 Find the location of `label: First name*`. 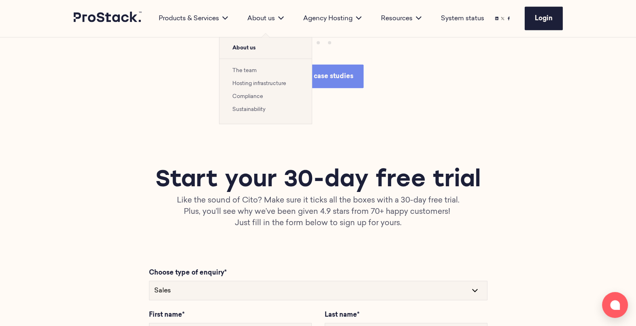

label: First name* is located at coordinates (230, 315).